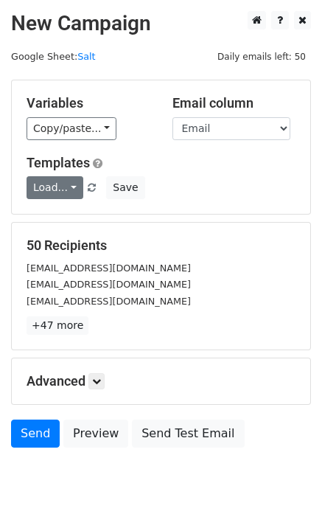 The height and width of the screenshot is (528, 322). What do you see at coordinates (161, 24) in the screenshot?
I see `h2: New Campaign` at bounding box center [161, 24].